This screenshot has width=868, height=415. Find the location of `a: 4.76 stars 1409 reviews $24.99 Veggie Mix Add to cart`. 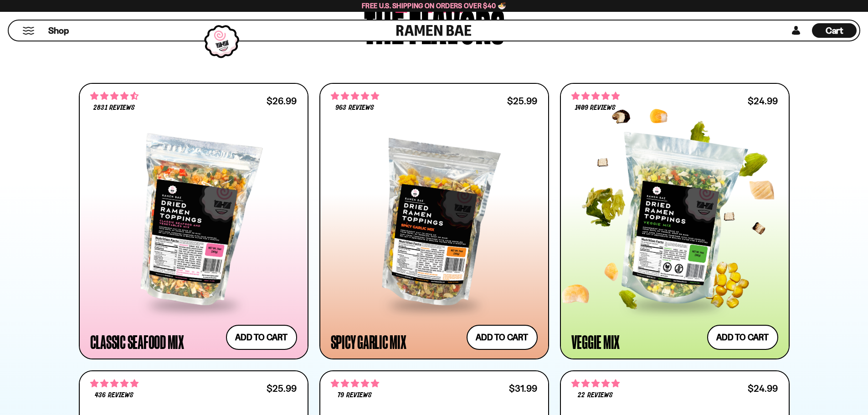

a: 4.76 stars 1409 reviews $24.99 Veggie Mix Add to cart is located at coordinates (675, 221).